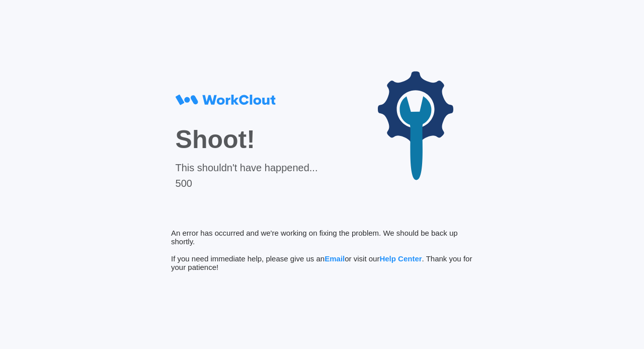 The height and width of the screenshot is (349, 644). Describe the element at coordinates (246, 168) in the screenshot. I see `div: This shouldn't have happened...` at that location.